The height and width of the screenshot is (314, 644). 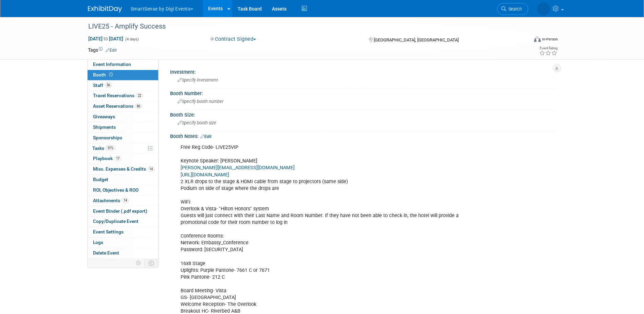 I want to click on span: Event Information, so click(x=112, y=64).